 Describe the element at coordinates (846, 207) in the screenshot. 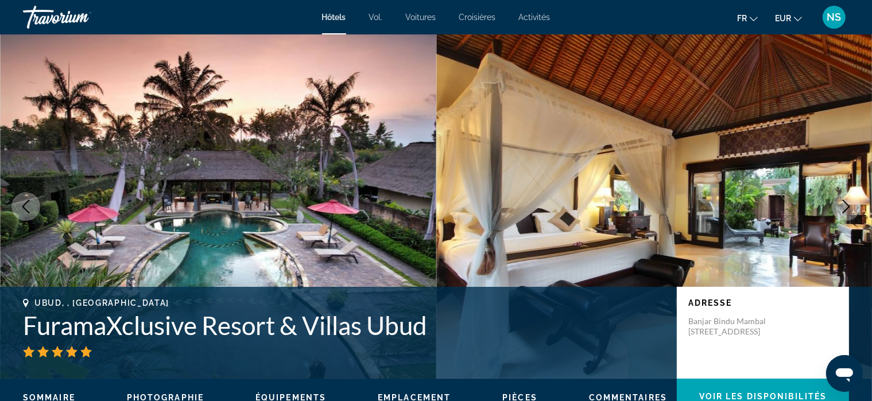

I see `button: Next image` at that location.